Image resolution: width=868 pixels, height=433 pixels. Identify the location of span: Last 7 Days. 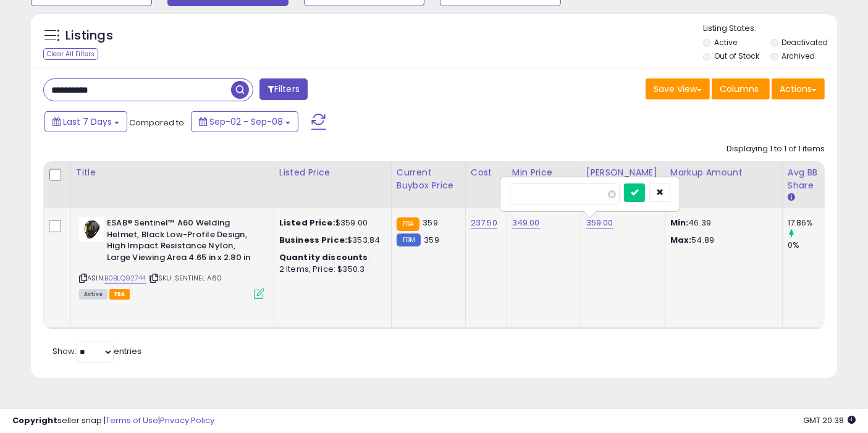
(87, 122).